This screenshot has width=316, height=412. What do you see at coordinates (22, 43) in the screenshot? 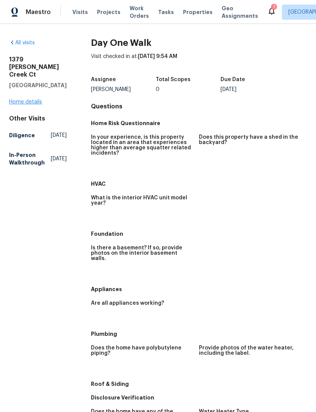
I see `a: All visits` at bounding box center [22, 43].